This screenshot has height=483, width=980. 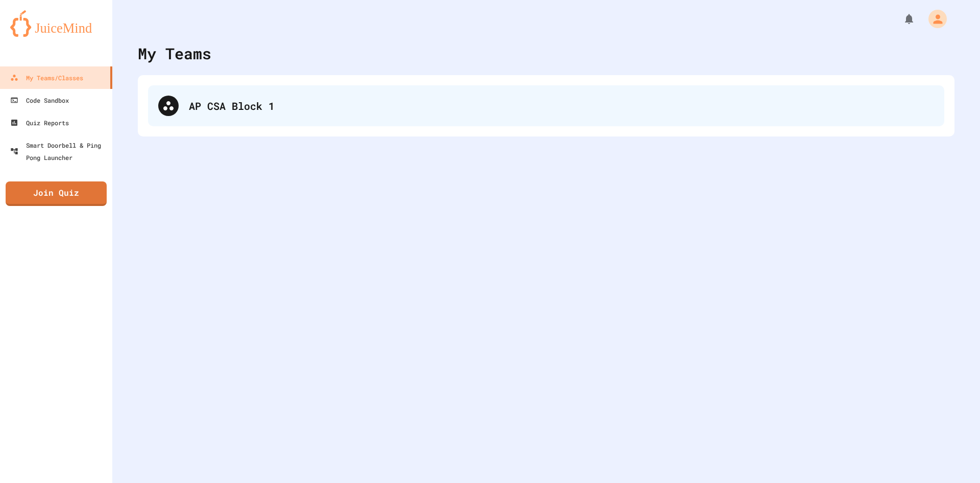 What do you see at coordinates (56, 194) in the screenshot?
I see `a: Join Quiz` at bounding box center [56, 194].